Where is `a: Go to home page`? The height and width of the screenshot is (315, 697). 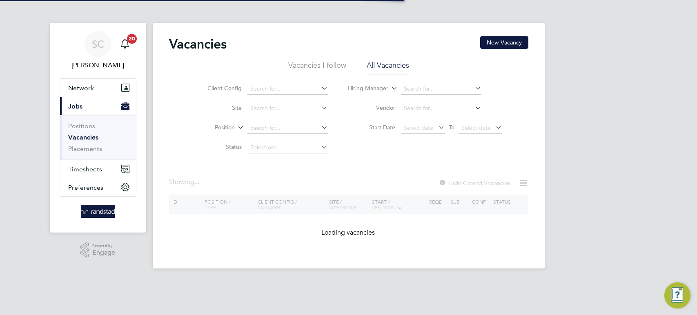
a: Go to home page is located at coordinates (98, 212).